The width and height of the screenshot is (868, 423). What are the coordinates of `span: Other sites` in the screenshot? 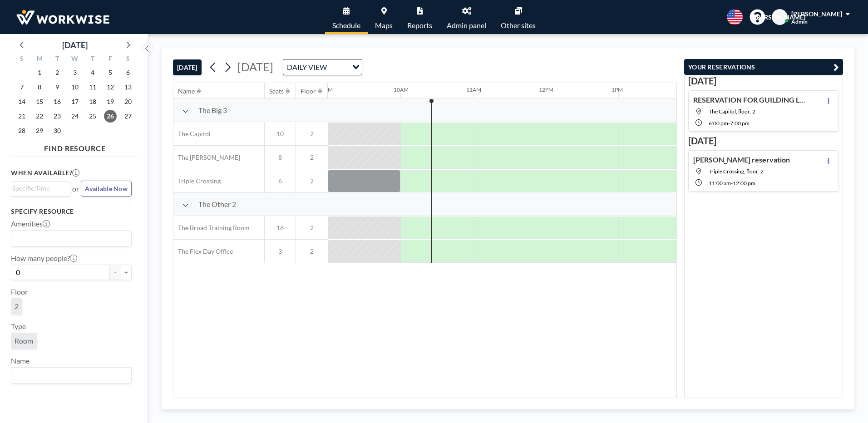 It's located at (518, 25).